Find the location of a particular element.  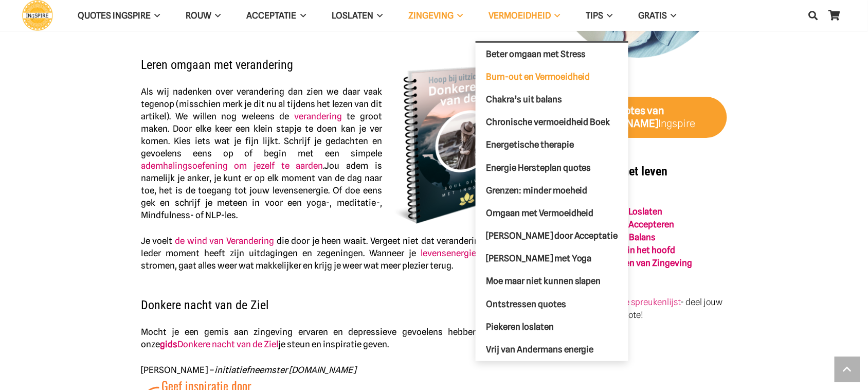

strong: vinden van Zingeving is located at coordinates (649, 263).